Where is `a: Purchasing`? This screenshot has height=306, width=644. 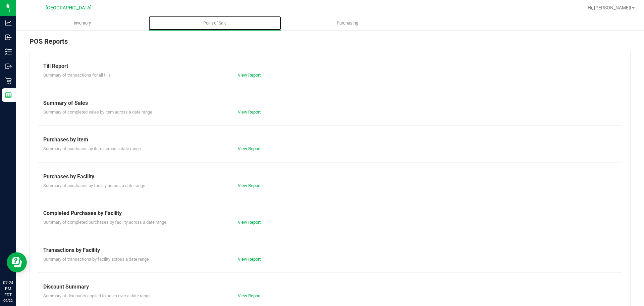 a: Purchasing is located at coordinates (347, 23).